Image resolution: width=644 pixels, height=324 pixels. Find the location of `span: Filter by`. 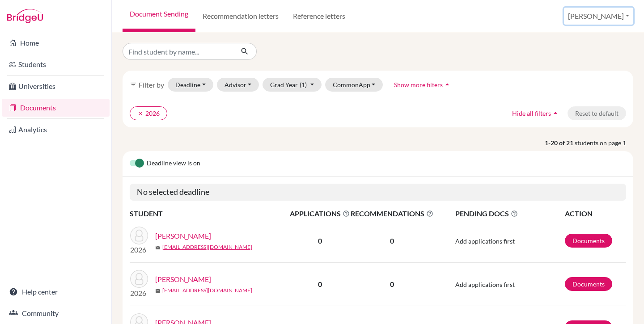

span: Filter by is located at coordinates (151, 85).